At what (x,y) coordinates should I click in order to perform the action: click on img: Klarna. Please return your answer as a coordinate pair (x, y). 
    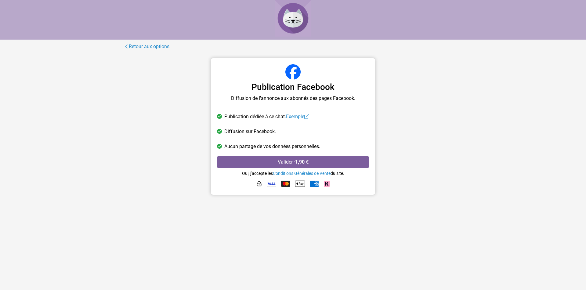
    Looking at the image, I should click on (327, 184).